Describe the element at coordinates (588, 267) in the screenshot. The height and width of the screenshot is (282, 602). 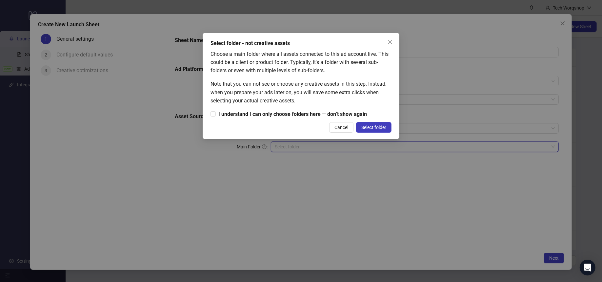
I see `div: Open Intercom Messenger` at that location.